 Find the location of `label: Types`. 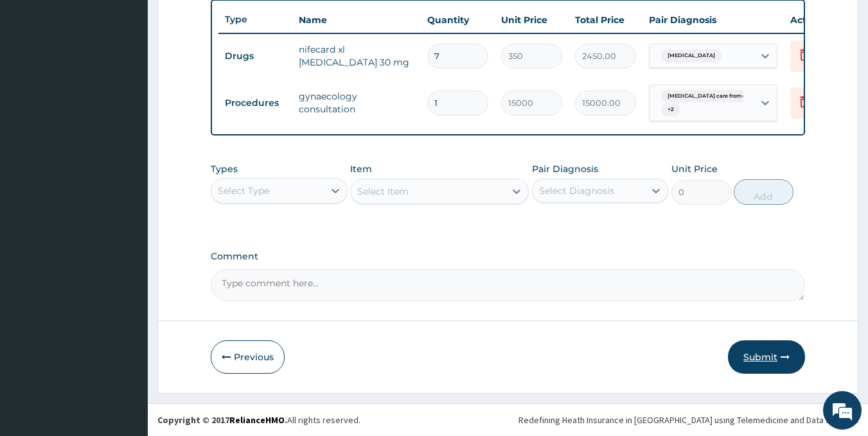

label: Types is located at coordinates (224, 168).